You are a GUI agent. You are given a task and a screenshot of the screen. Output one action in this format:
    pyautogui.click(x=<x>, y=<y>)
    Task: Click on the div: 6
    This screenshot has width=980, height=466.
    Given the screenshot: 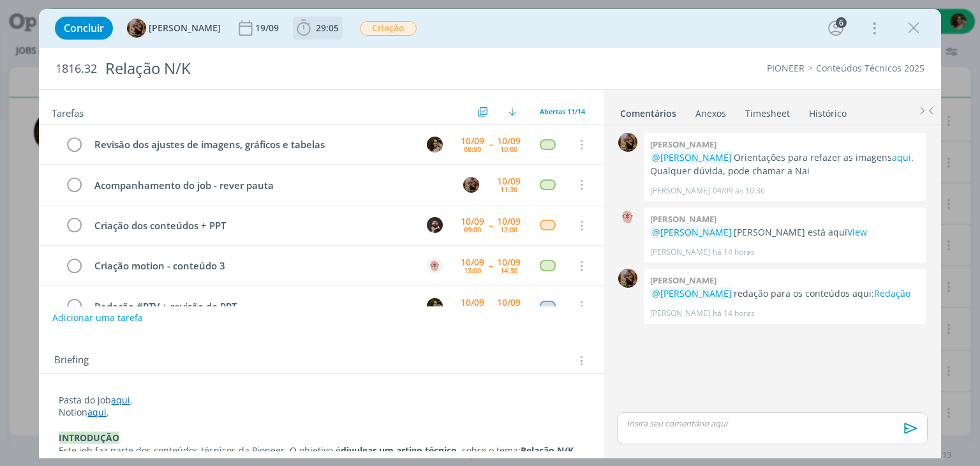 What is the action you would take?
    pyautogui.click(x=841, y=22)
    